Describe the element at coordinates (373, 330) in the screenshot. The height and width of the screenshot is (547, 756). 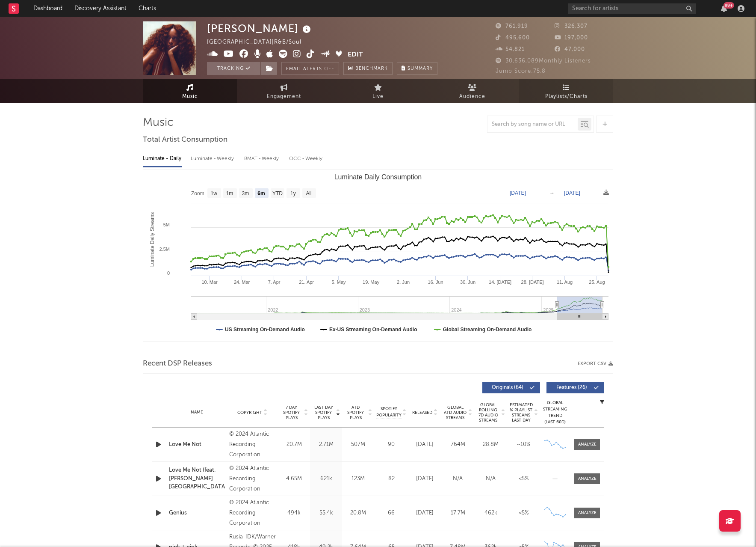
I see `text: Ex-US Streaming On-Demand Audio` at that location.